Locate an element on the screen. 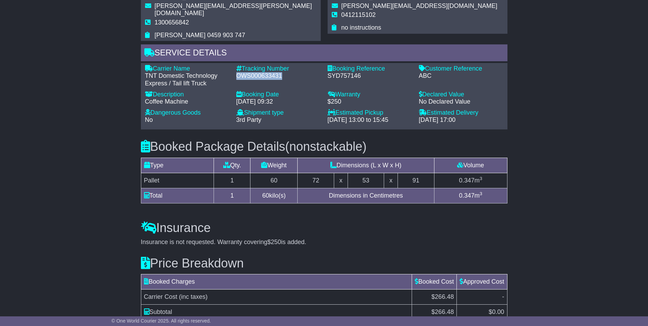 The height and width of the screenshot is (326, 648). td: Volume is located at coordinates (470, 165).